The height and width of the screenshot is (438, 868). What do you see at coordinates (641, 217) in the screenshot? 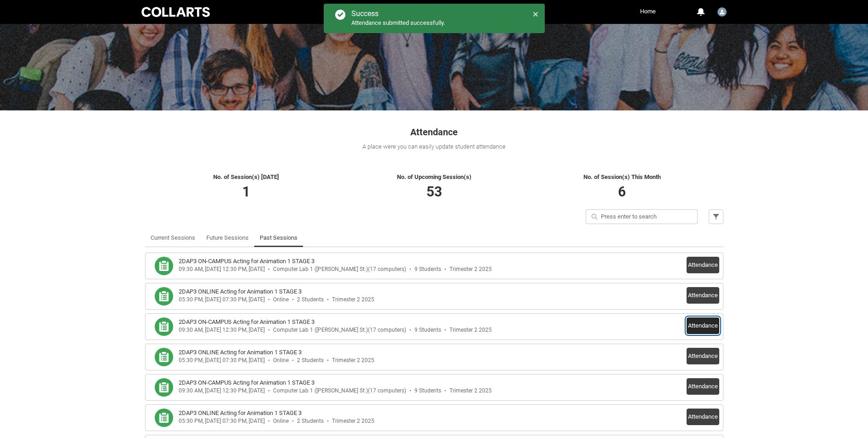
I see `input: Press enter to search` at bounding box center [641, 217].